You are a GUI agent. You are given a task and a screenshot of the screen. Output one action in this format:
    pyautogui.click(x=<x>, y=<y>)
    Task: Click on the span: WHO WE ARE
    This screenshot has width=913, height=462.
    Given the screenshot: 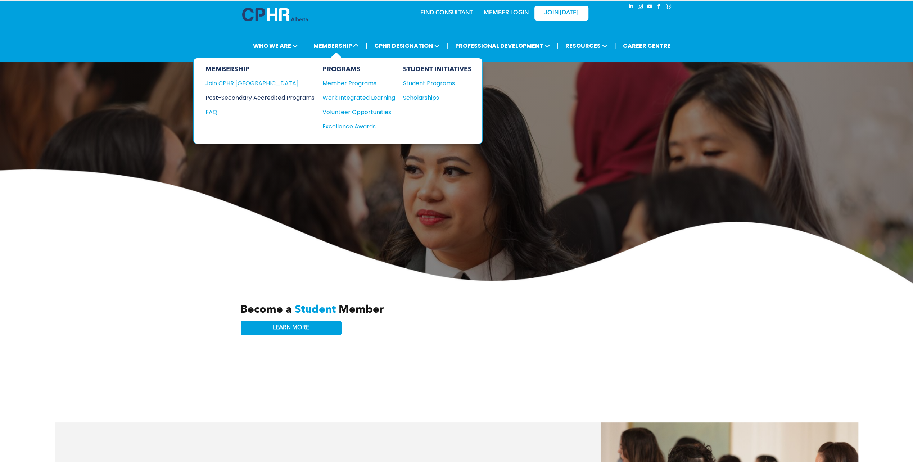 What is the action you would take?
    pyautogui.click(x=275, y=46)
    